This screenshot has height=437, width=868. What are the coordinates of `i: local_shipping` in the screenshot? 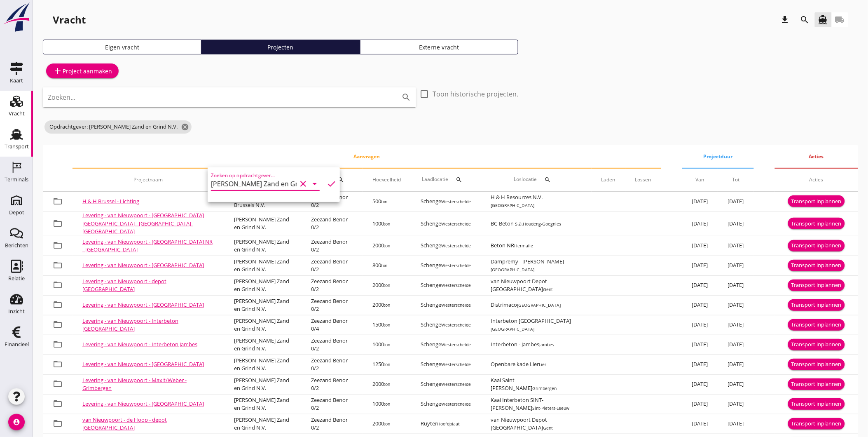 It's located at (840, 19).